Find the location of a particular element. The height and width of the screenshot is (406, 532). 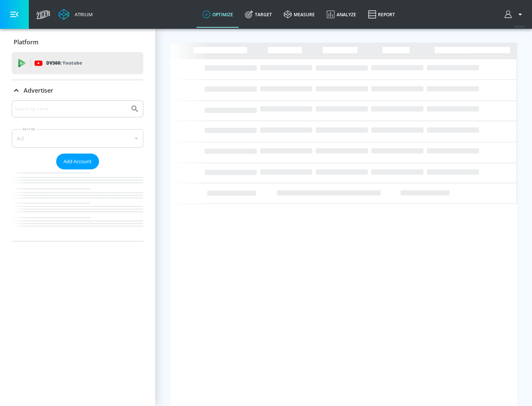

span: v 4.24.0 is located at coordinates (519, 26).